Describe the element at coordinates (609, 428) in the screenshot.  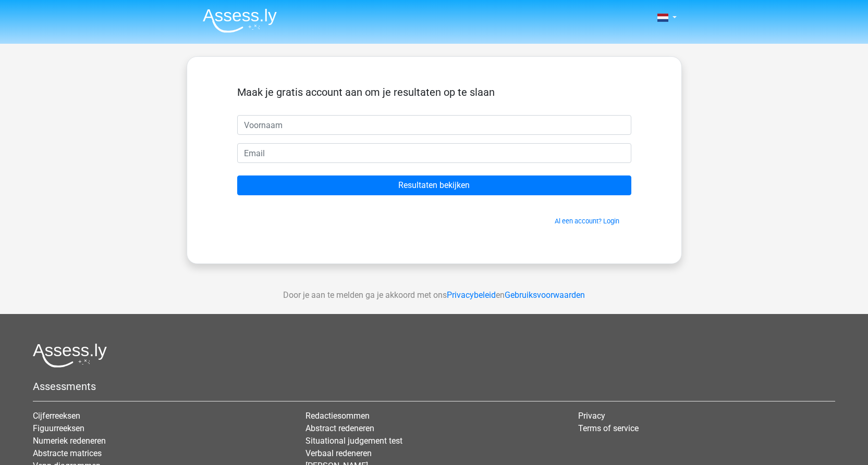
I see `a: Terms of service` at that location.